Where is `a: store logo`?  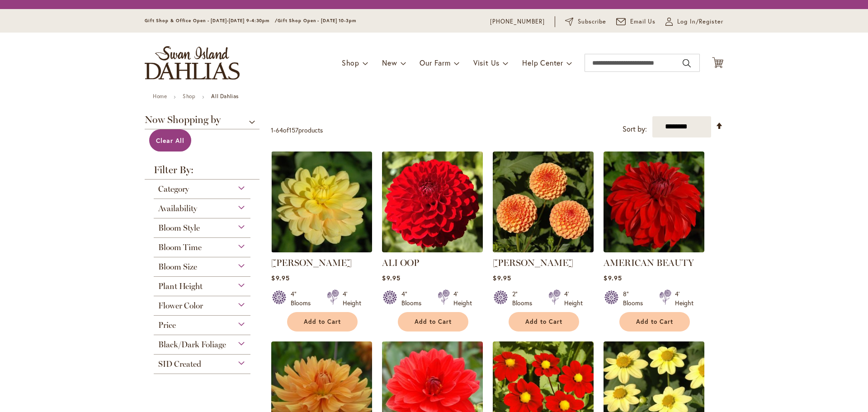
a: store logo is located at coordinates (192, 63).